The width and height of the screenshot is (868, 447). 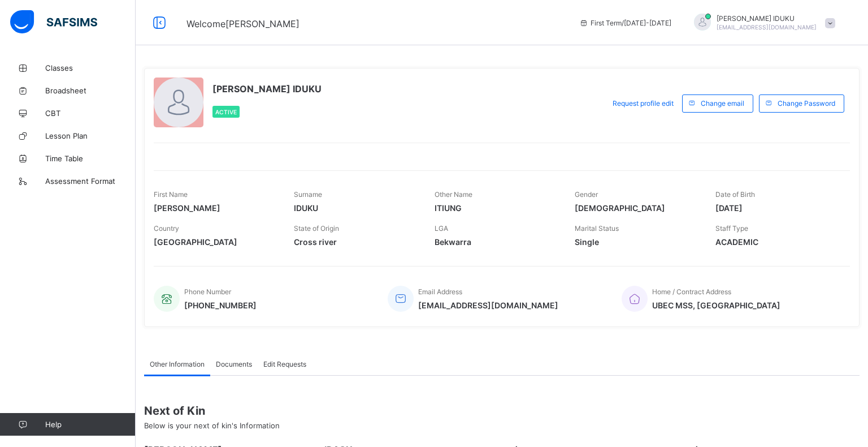 What do you see at coordinates (806, 103) in the screenshot?
I see `span: Change Password` at bounding box center [806, 103].